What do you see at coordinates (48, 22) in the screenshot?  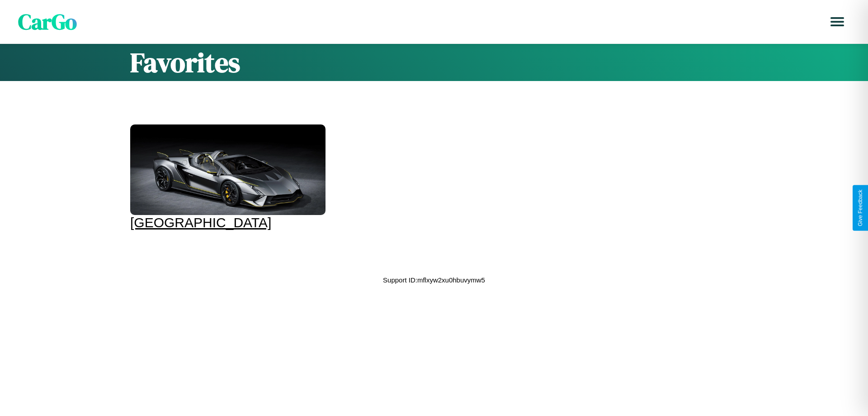 I see `span: CarGo` at bounding box center [48, 22].